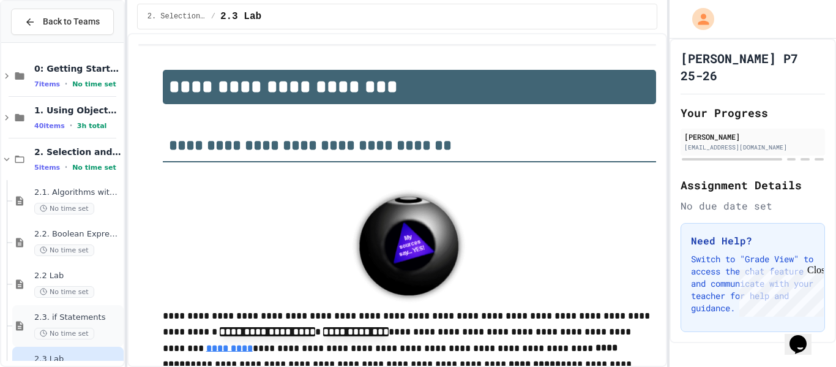 The height and width of the screenshot is (367, 836). I want to click on span: 2.2. Boolean Expressions, so click(78, 234).